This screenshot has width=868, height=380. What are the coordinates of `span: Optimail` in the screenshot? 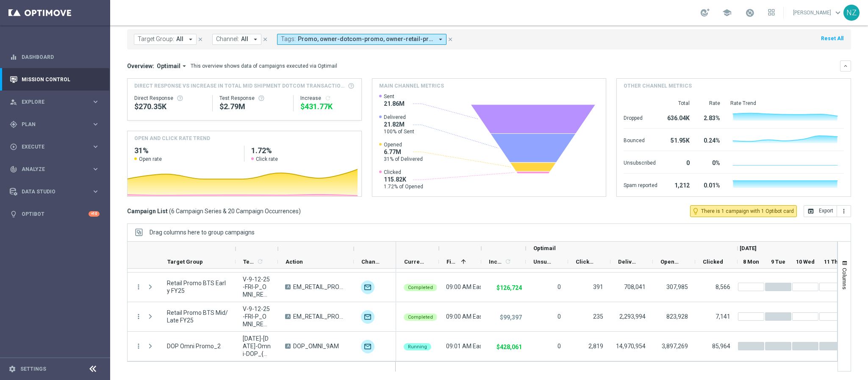 It's located at (168, 66).